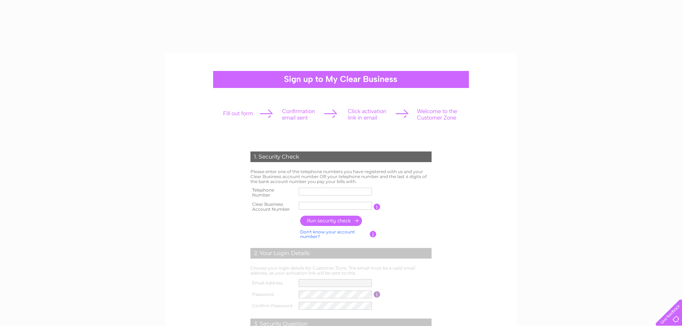  I want to click on td: Choose your login details for Customer Zone. The email must be a valid email address, as your act..., so click(341, 271).